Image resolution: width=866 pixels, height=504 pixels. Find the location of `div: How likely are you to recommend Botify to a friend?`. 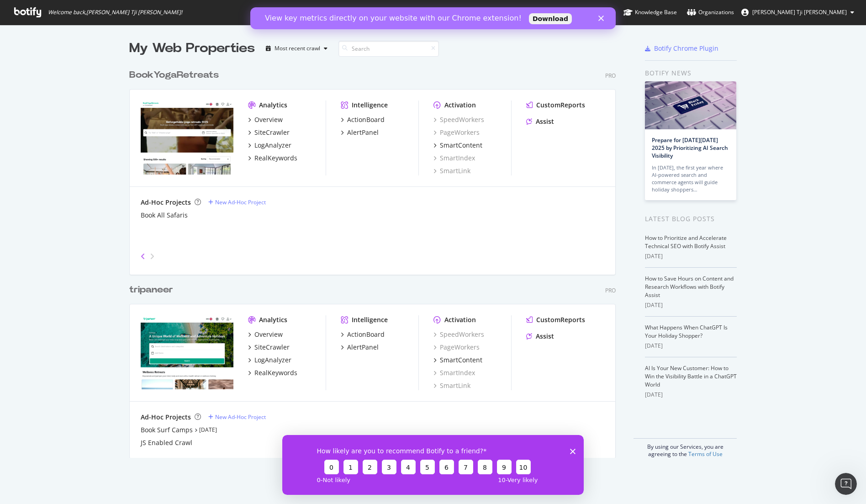

div: How likely are you to recommend Botify to a friend? is located at coordinates (142, 16).